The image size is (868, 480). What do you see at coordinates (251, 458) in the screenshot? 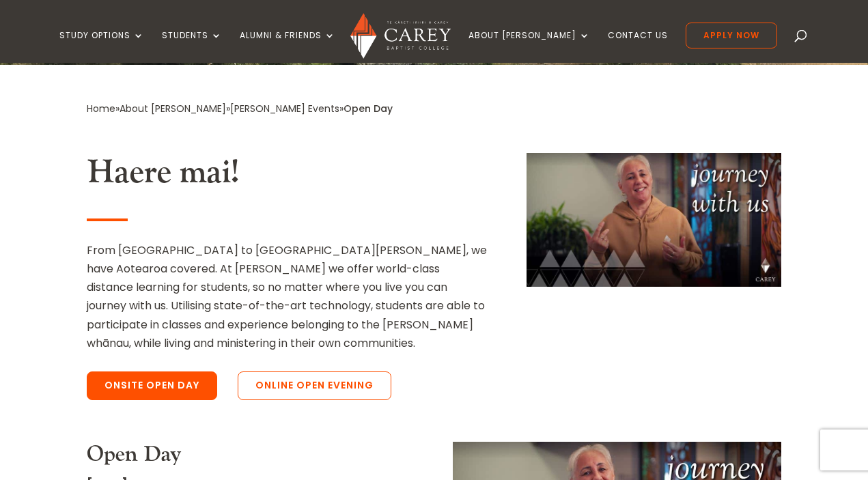
I see `h3: Open Day` at bounding box center [251, 458].